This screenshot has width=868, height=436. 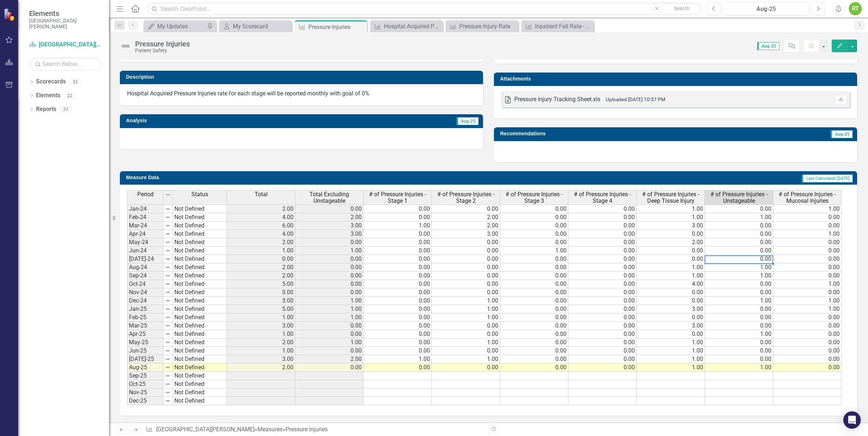 I want to click on input: Search ClearPoint..., so click(x=424, y=9).